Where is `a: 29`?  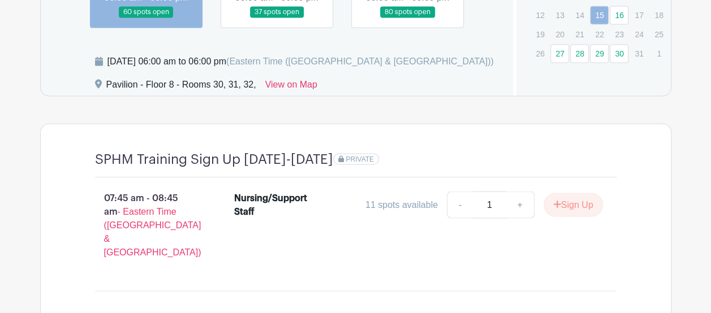
a: 29 is located at coordinates (599, 53).